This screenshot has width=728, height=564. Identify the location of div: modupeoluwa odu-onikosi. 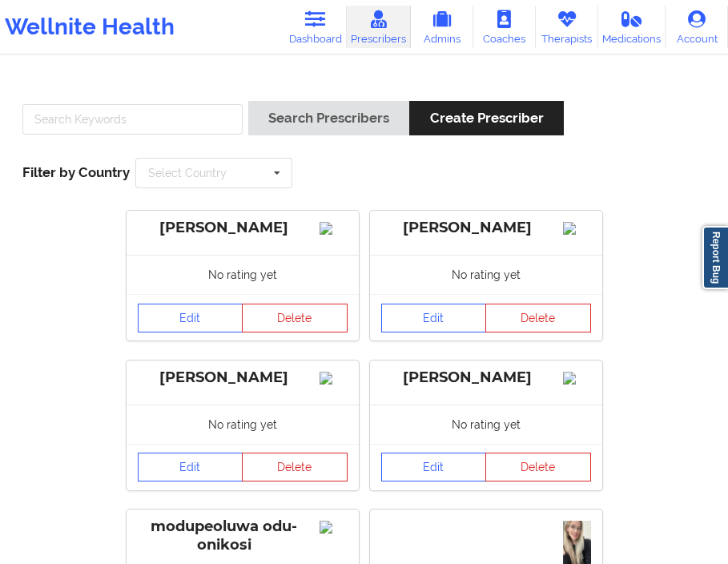
(243, 536).